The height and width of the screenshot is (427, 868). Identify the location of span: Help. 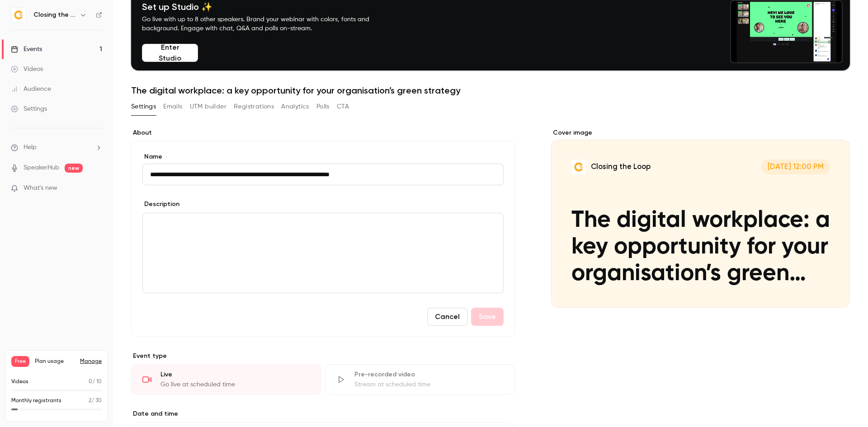
(30, 148).